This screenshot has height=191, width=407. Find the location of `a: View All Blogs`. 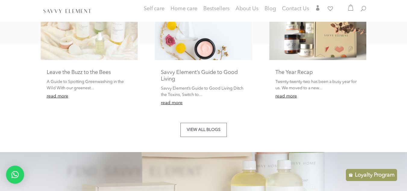

a: View All Blogs is located at coordinates (204, 130).